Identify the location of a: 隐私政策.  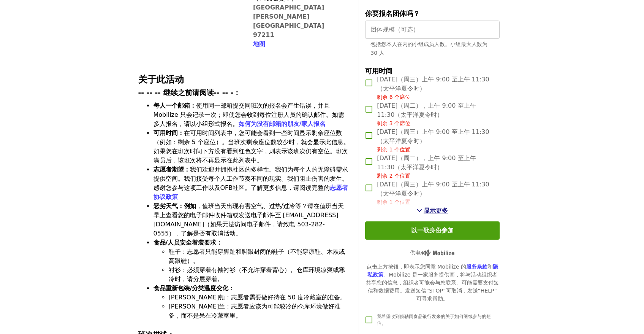
(433, 271).